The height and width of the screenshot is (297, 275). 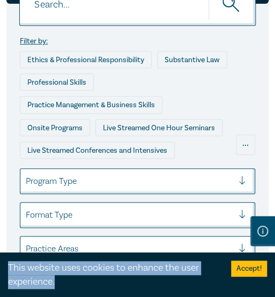 What do you see at coordinates (55, 128) in the screenshot?
I see `div: Onsite Programs` at bounding box center [55, 128].